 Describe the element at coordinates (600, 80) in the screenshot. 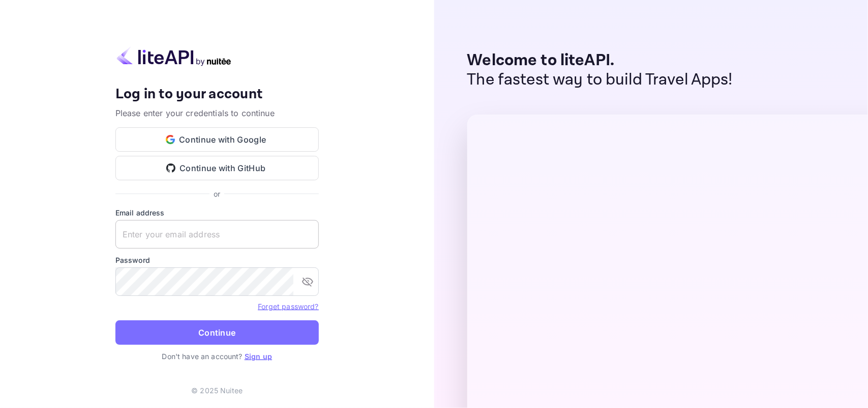

I see `p: The fastest way to build Travel Apps!` at that location.